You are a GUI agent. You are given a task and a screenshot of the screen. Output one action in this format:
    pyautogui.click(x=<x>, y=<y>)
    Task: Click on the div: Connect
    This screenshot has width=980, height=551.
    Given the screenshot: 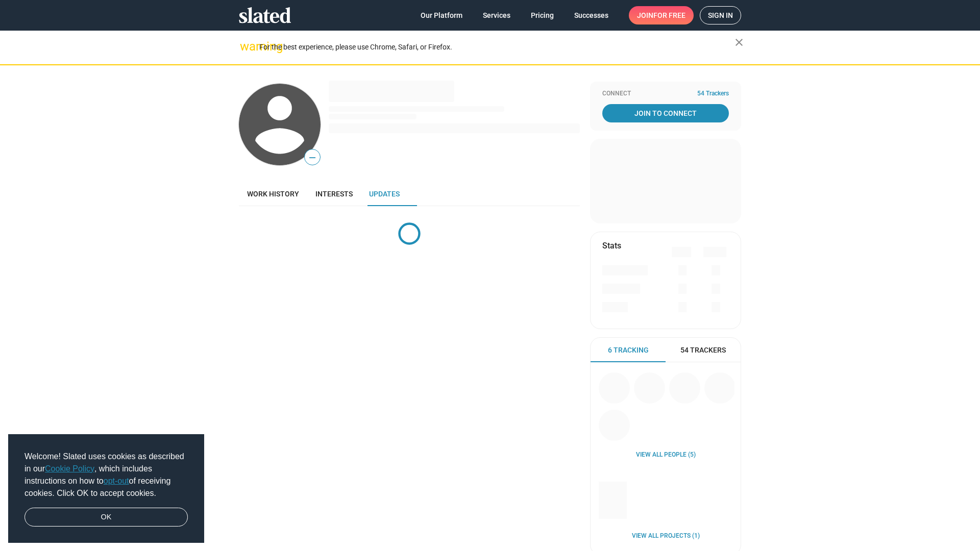 What is the action you would take?
    pyautogui.click(x=666, y=94)
    